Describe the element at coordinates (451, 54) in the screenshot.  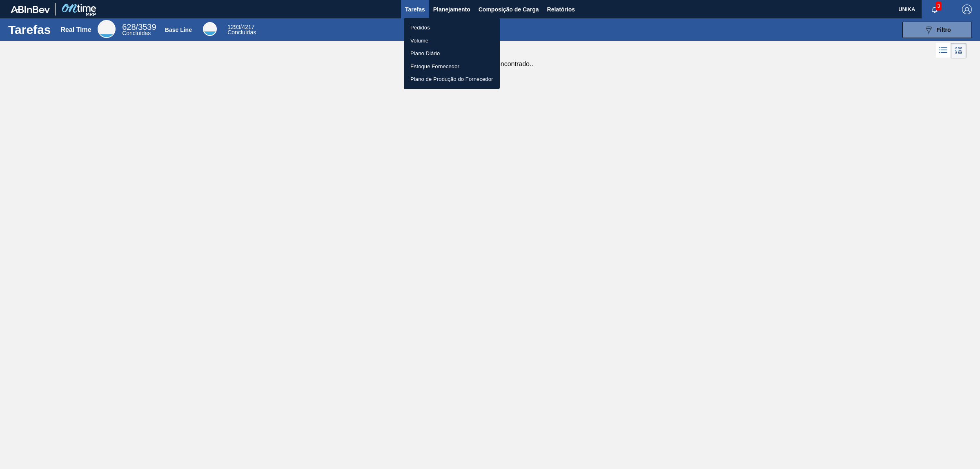
I see `li: Plano Diário` at that location.